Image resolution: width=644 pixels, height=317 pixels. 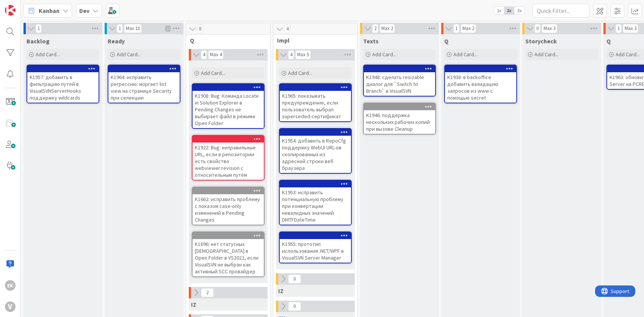 I want to click on div: V, so click(x=10, y=307).